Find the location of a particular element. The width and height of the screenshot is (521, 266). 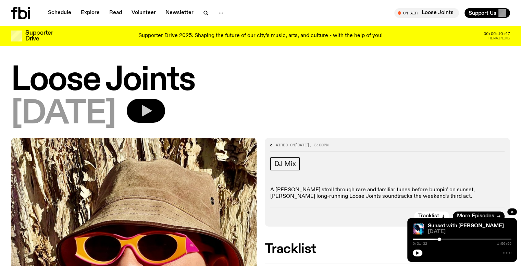

span: Aired on is located at coordinates (285, 145).